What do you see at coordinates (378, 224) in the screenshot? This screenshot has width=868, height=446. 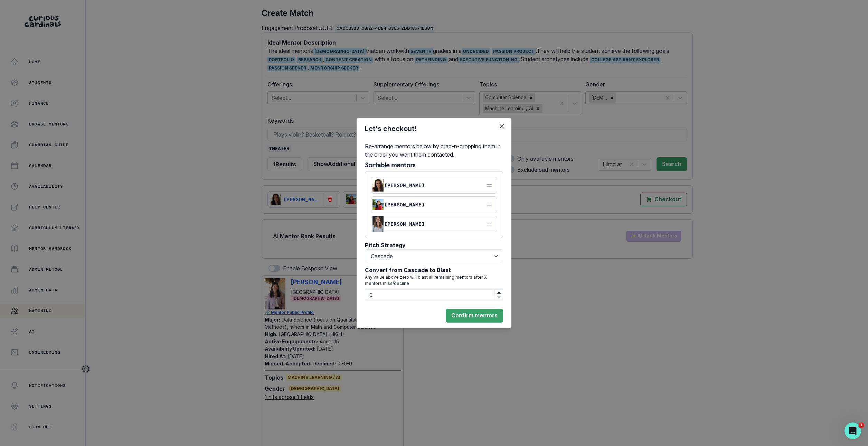 I see `img: Picture of Ursula Horn` at bounding box center [378, 224].